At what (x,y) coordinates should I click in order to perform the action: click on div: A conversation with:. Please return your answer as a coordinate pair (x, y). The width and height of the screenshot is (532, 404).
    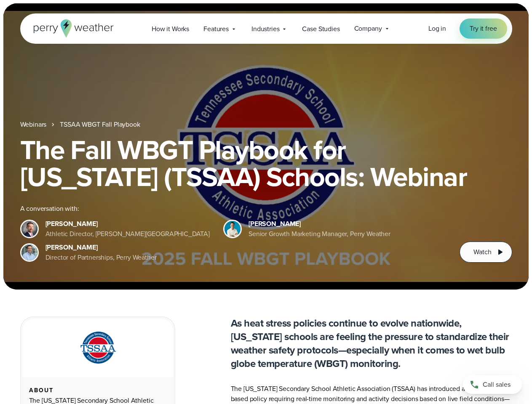
    Looking at the image, I should click on (234, 208).